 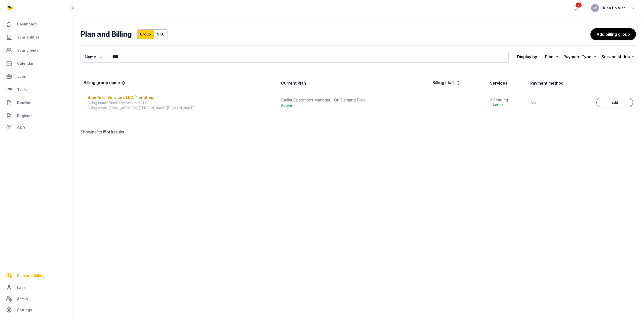 I want to click on a: Admin, so click(x=36, y=299).